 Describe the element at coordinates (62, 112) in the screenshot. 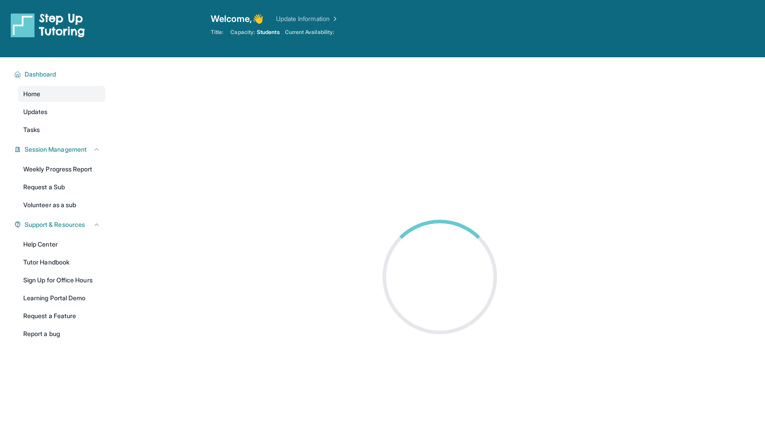

I see `a: Updates` at that location.